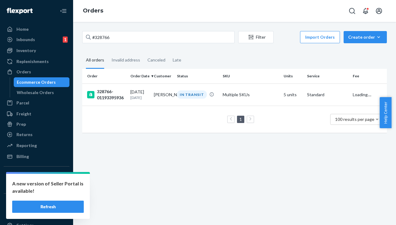  What do you see at coordinates (37, 61) in the screenshot?
I see `a: Replenishments` at bounding box center [37, 61].